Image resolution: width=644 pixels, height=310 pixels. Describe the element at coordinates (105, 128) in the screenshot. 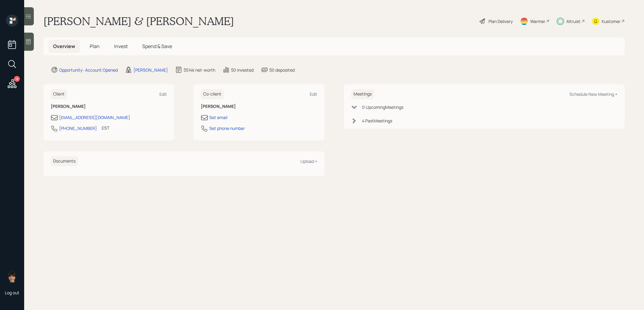

I see `div: EST` at that location.